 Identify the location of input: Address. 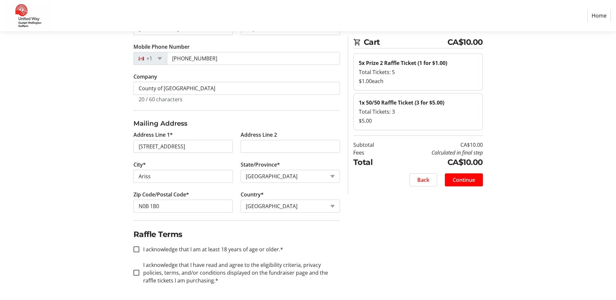
(183, 146).